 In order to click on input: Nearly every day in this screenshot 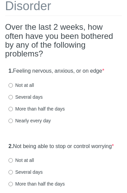, I will do `click(10, 121)`.